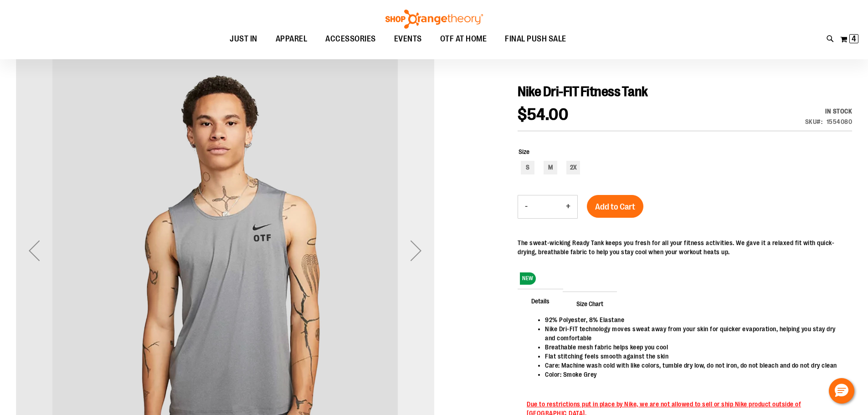  I want to click on div: The sweat-wicking Ready Tank keeps you fresh for all your fitness activities. We gave it a relaxe..., so click(685, 247).